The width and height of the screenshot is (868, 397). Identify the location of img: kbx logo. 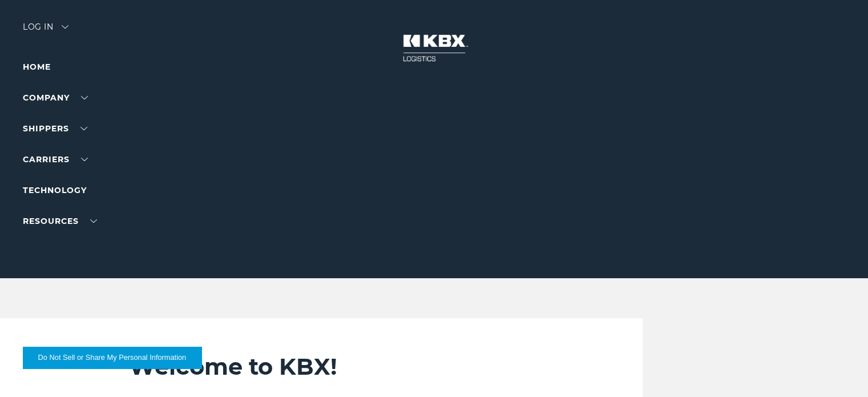
(434, 48).